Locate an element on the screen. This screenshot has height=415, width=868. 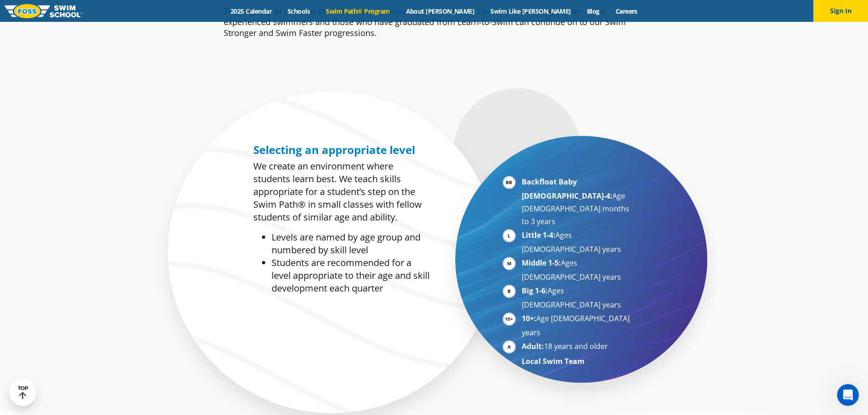
a: Swim Path® Program is located at coordinates (358, 11).